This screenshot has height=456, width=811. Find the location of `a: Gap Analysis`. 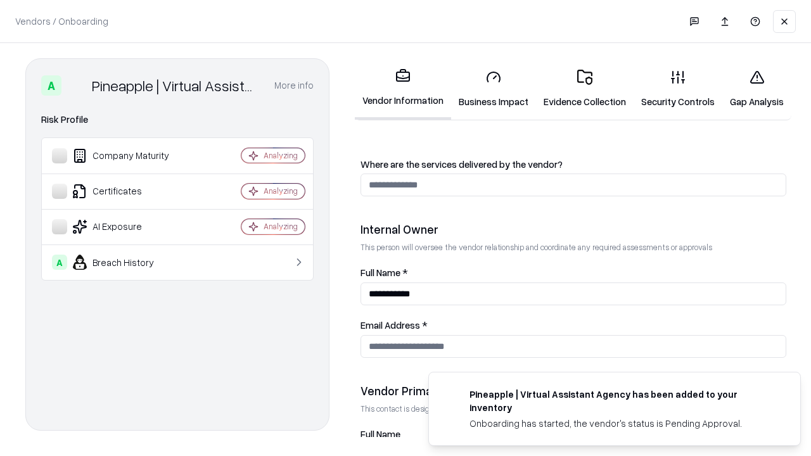

a: Gap Analysis is located at coordinates (757, 89).